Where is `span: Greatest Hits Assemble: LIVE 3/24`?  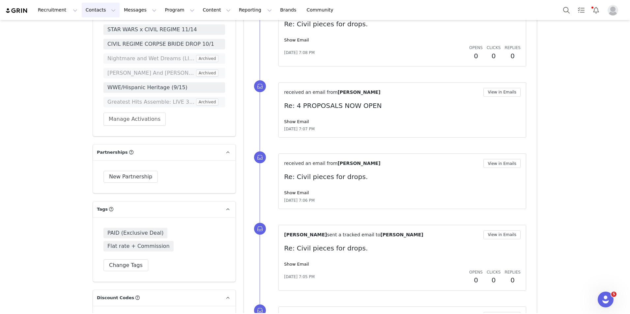 span: Greatest Hits Assemble: LIVE 3/24 is located at coordinates (151, 102).